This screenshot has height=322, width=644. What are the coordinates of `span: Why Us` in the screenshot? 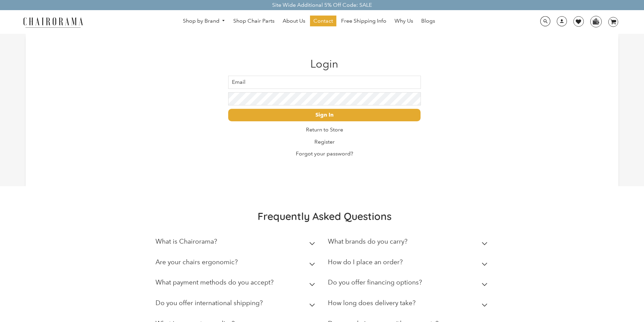 It's located at (404, 21).